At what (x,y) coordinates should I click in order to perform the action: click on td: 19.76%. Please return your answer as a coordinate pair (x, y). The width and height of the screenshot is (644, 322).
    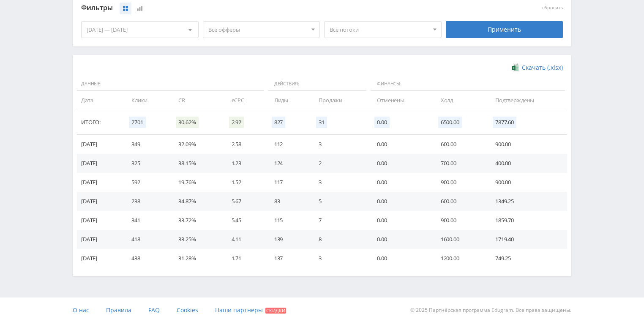
    Looking at the image, I should click on (196, 182).